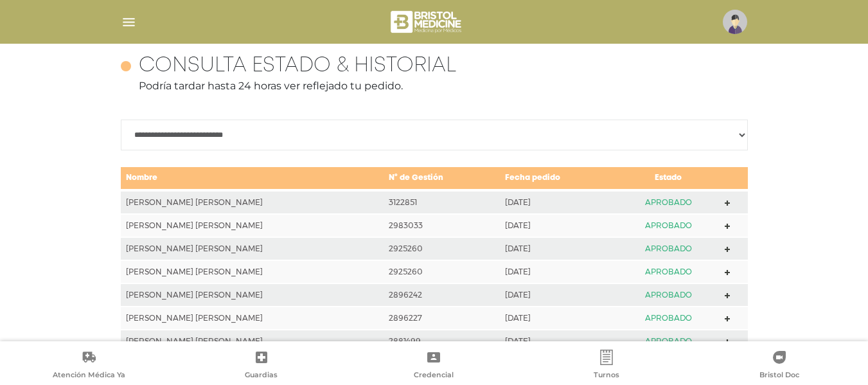 Image resolution: width=868 pixels, height=385 pixels. I want to click on td: N° de Gestión, so click(441, 178).